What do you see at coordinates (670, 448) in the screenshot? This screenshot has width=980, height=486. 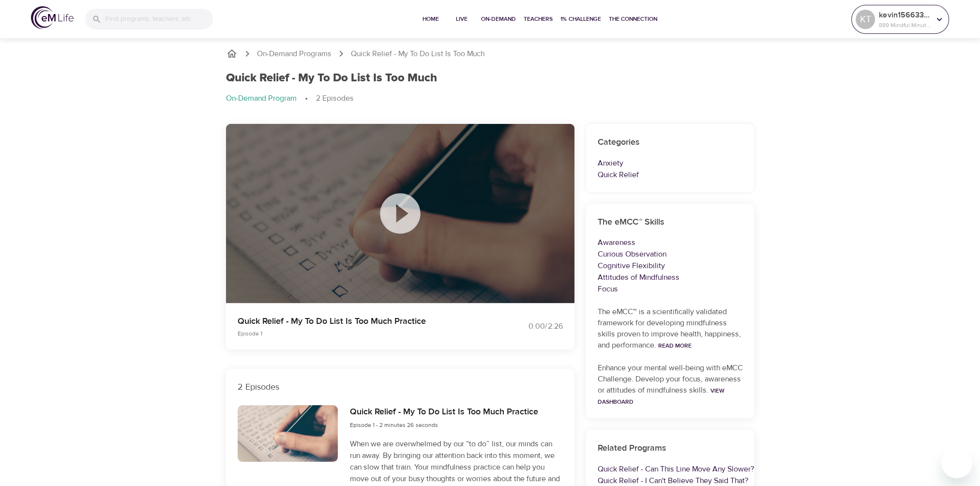 I see `h6: Related Programs` at bounding box center [670, 448].